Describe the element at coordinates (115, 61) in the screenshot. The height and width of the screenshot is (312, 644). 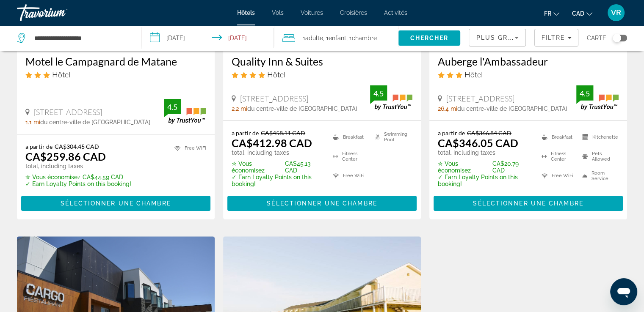
I see `a: Motel le Campagnard de Matane` at that location.